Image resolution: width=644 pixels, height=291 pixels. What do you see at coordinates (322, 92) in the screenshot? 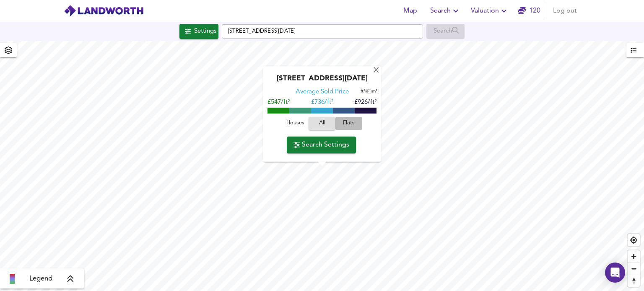
I see `div: Average Sold Price` at bounding box center [322, 92].